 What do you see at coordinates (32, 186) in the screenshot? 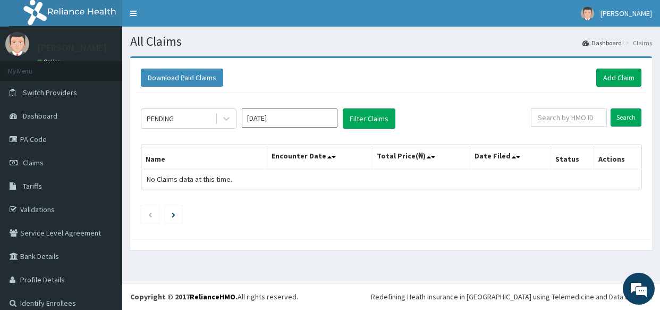
I see `span: Tariffs` at bounding box center [32, 186].